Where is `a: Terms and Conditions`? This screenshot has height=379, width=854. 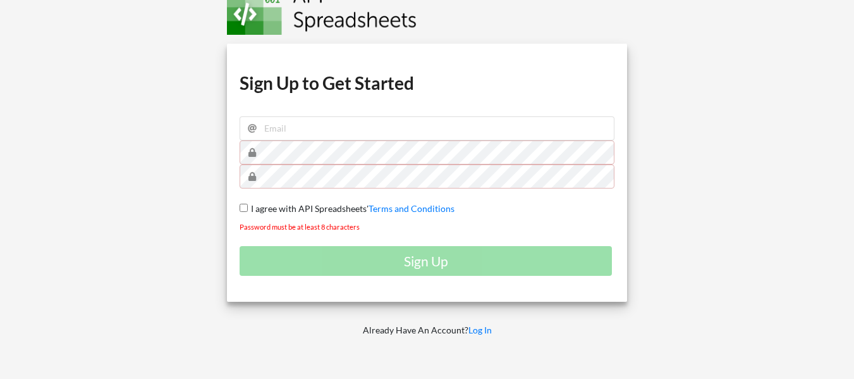
a: Terms and Conditions is located at coordinates (412, 208).